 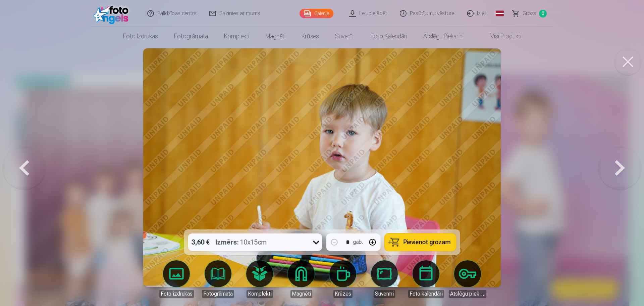 What do you see at coordinates (426, 293) in the screenshot?
I see `div: Foto kalendāri` at bounding box center [426, 293].